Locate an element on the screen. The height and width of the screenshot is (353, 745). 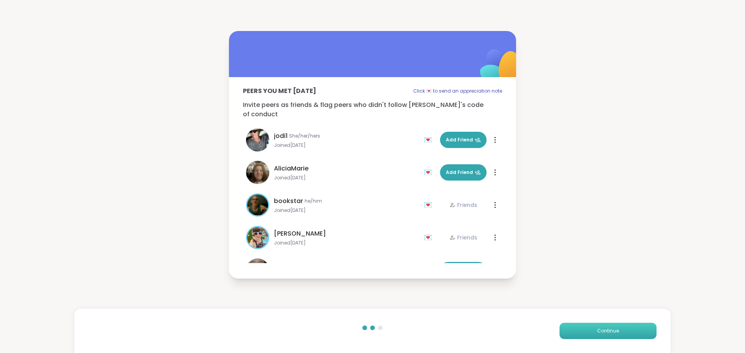
span: AliciaMarie is located at coordinates (291, 169).